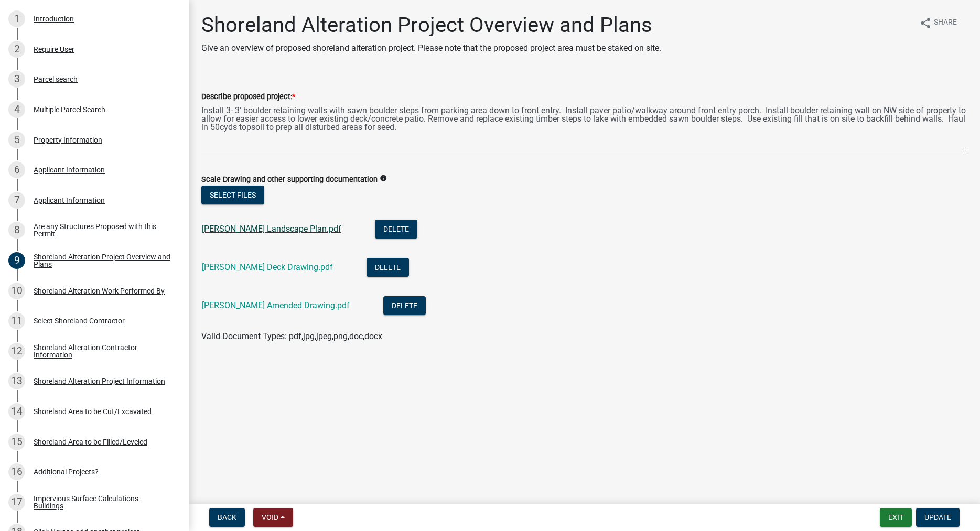 The image size is (980, 531). What do you see at coordinates (896, 517) in the screenshot?
I see `button: Exit` at bounding box center [896, 517].